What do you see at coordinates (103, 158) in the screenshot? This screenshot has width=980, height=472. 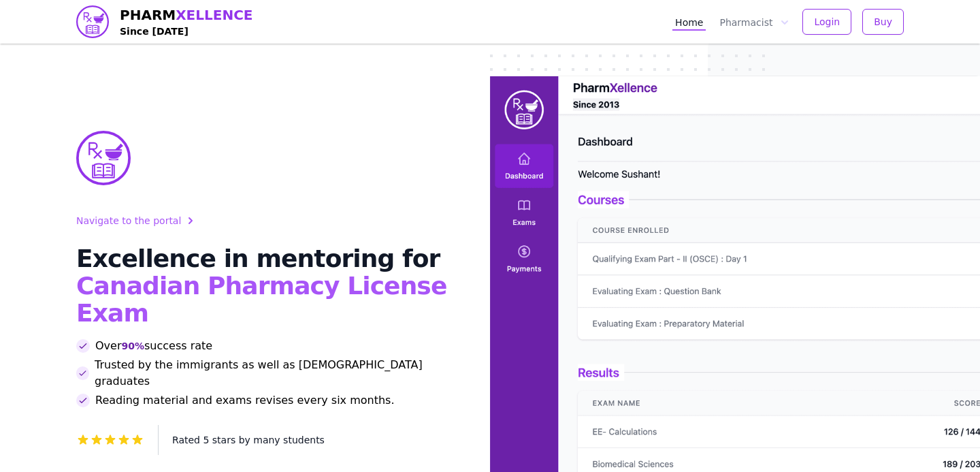 I see `img: PharmXellence Logo` at bounding box center [103, 158].